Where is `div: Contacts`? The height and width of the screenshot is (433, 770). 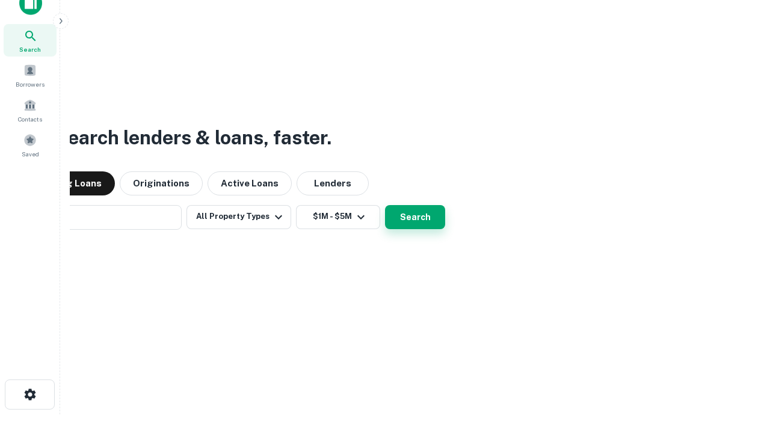
div: Contacts is located at coordinates (30, 110).